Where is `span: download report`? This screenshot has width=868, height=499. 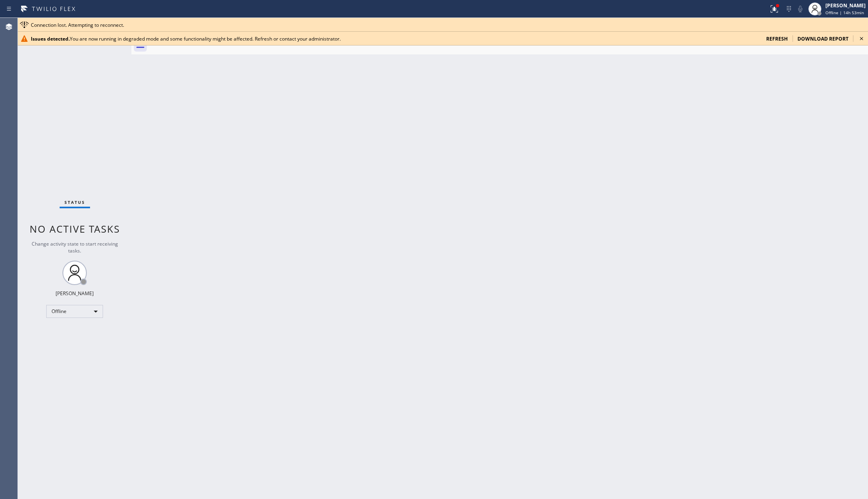
span: download report is located at coordinates (823, 38).